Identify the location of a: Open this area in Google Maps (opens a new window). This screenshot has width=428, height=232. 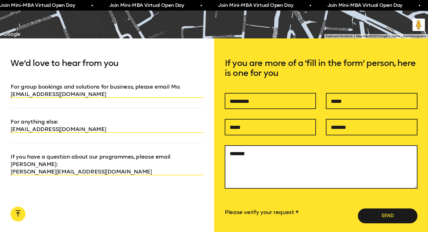
(12, 34).